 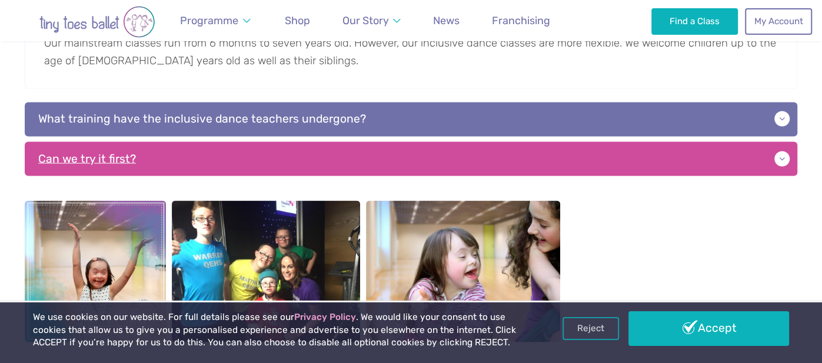 I want to click on span: Shop, so click(x=297, y=20).